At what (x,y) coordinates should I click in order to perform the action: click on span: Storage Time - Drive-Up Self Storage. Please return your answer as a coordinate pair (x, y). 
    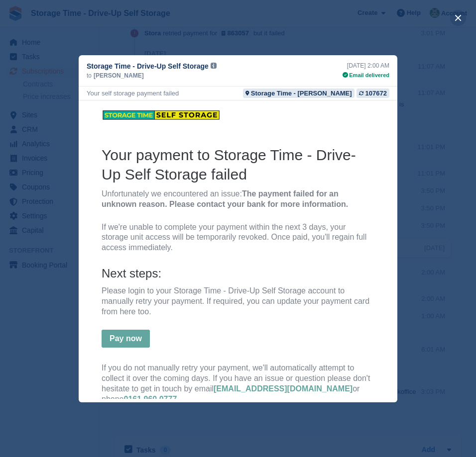
    Looking at the image, I should click on (147, 66).